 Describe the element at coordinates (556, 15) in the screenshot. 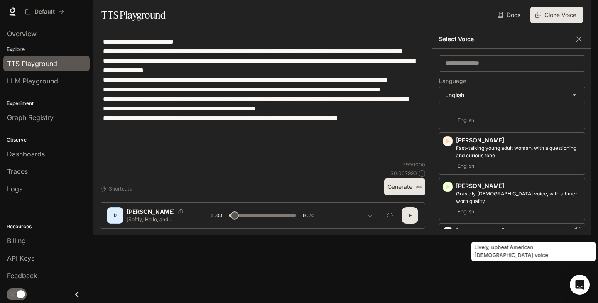

I see `button: Clone Voice` at that location.